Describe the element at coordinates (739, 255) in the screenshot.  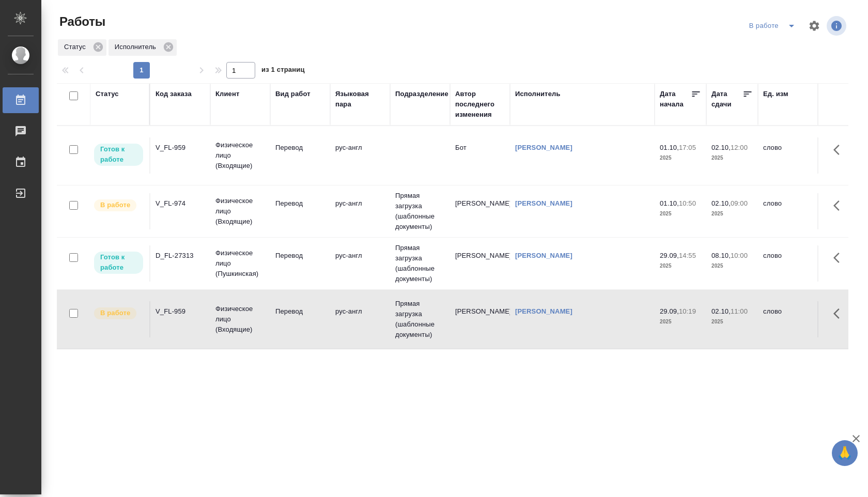
I see `p: 10:00` at that location.